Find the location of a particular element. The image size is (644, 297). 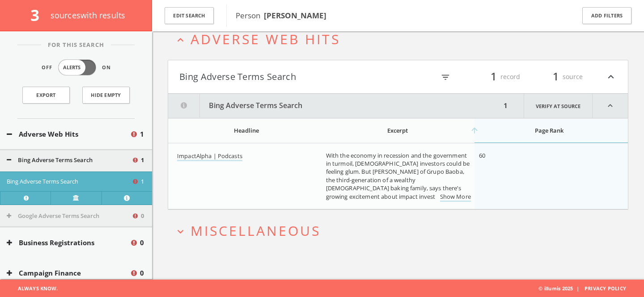

a: ImpactAlpha | Podcasts is located at coordinates (210, 156).